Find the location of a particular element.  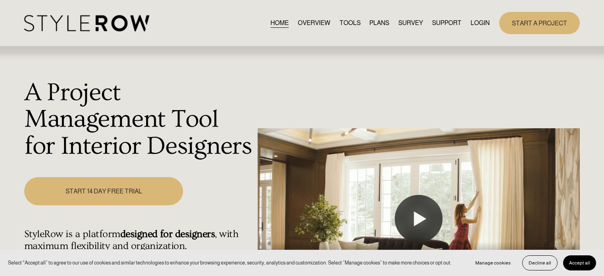

button: Decline all is located at coordinates (540, 263).